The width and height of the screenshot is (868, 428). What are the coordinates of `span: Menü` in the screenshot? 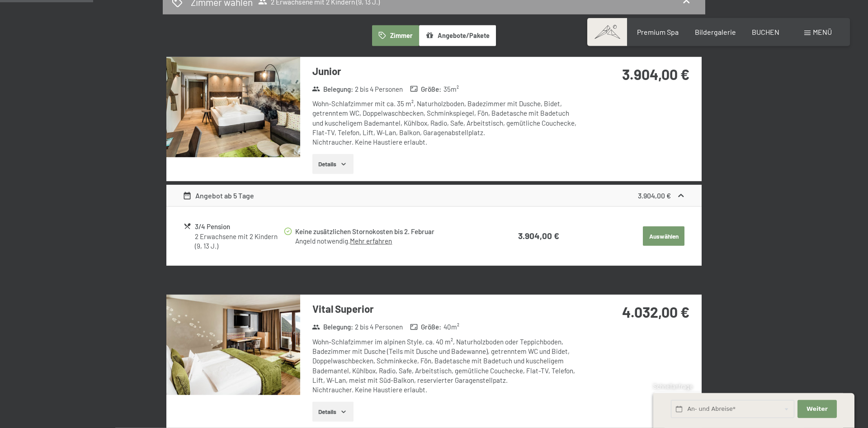 It's located at (823, 32).